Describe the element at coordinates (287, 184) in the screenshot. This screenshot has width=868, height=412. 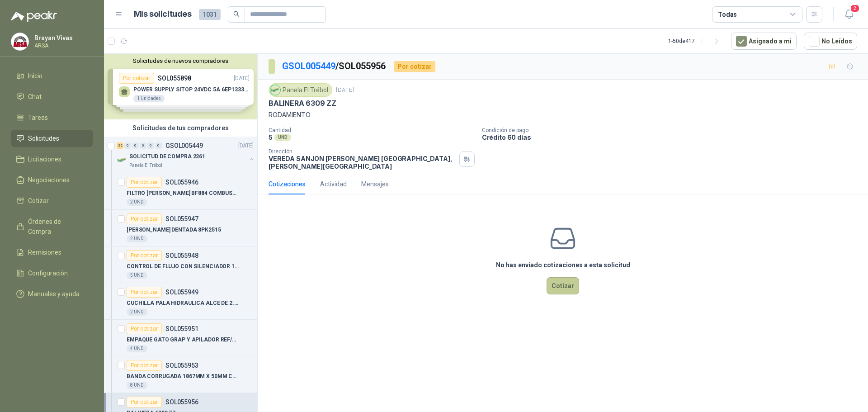
I see `div: Cotizaciones` at that location.